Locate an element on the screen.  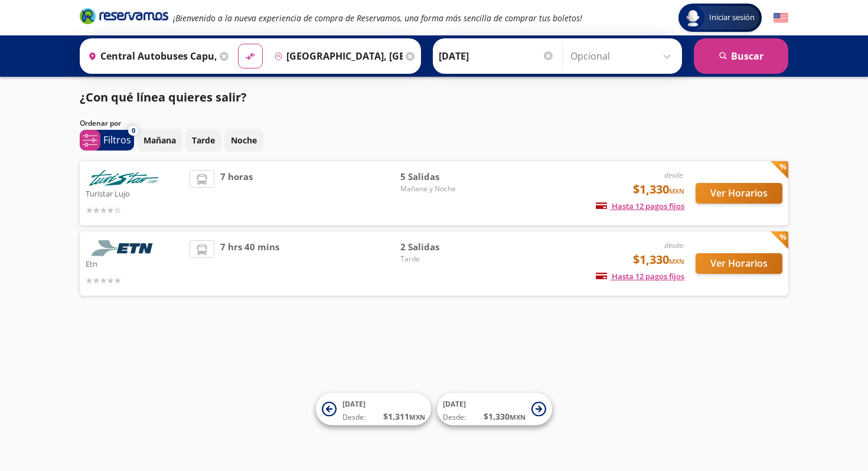
span: 2 Salidas is located at coordinates (442, 247).